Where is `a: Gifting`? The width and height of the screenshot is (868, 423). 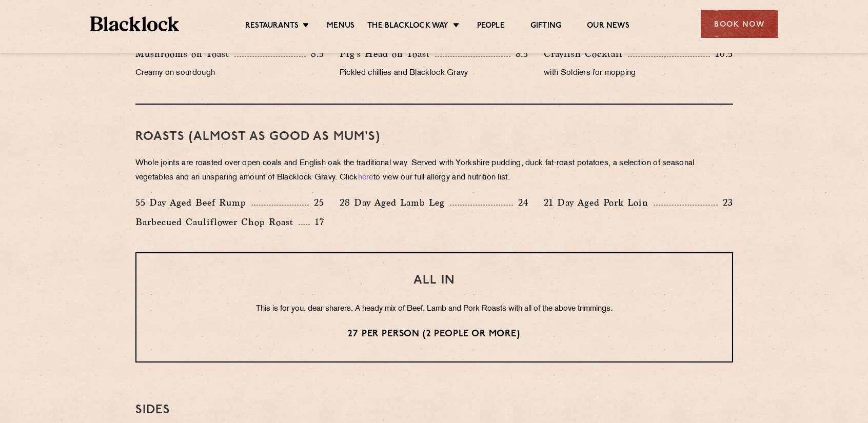 a: Gifting is located at coordinates (546, 27).